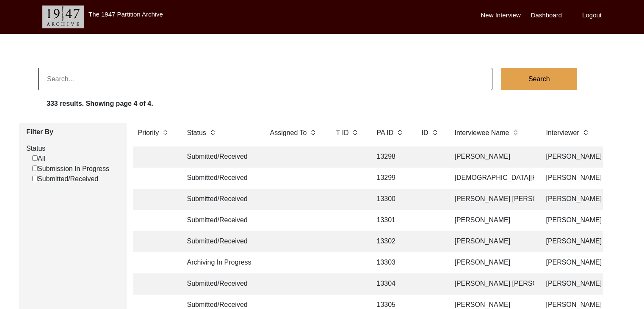 The image size is (644, 309). Describe the element at coordinates (265, 79) in the screenshot. I see `input: Search...` at that location.